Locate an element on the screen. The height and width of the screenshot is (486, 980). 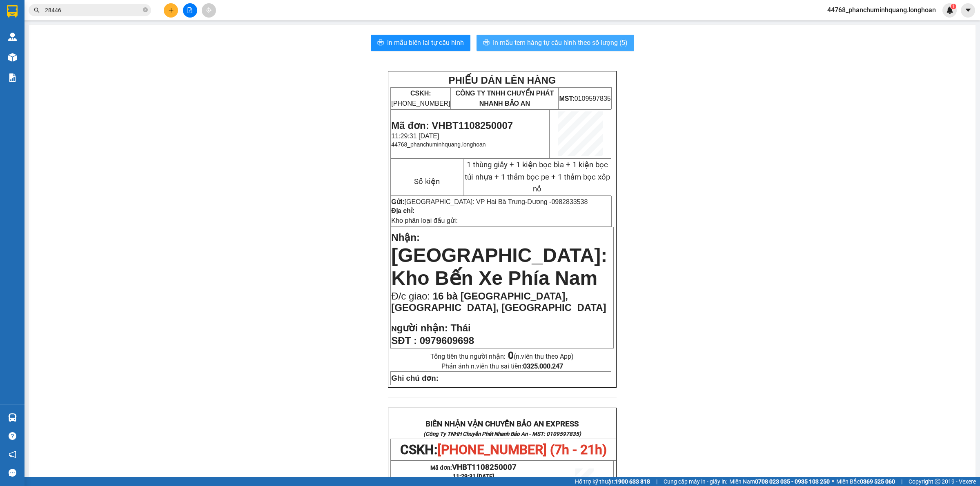
strong: 0369 525 060 is located at coordinates (878, 482).